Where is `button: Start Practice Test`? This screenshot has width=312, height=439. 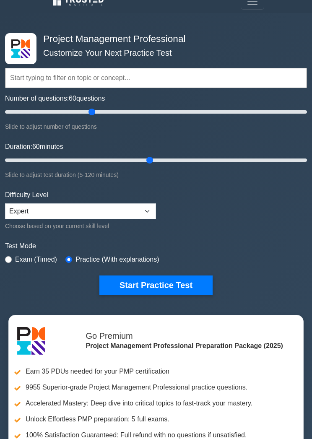
button: Start Practice Test is located at coordinates (156, 285).